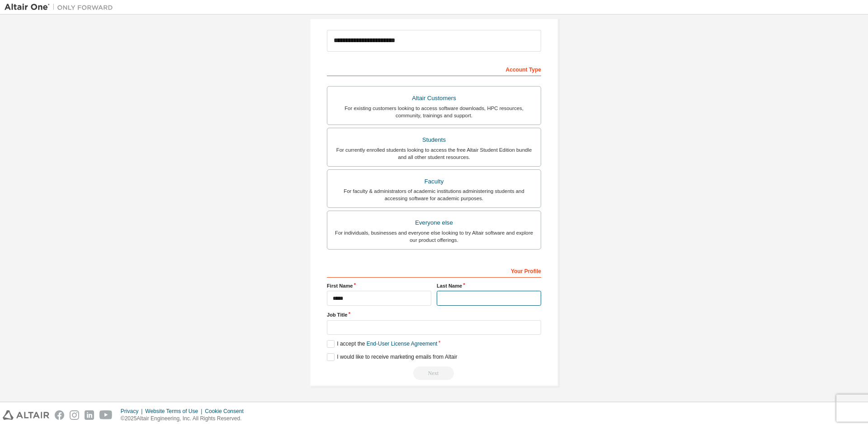  What do you see at coordinates (61, 7) in the screenshot?
I see `img: Altair One` at bounding box center [61, 7].